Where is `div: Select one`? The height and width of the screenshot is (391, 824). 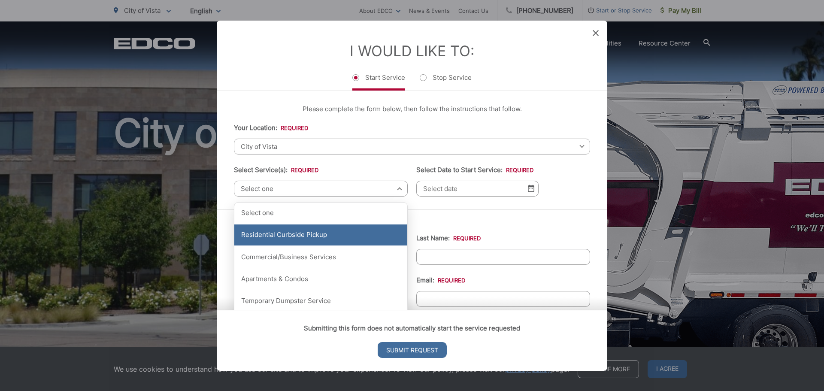 div: Select one is located at coordinates (321, 213).